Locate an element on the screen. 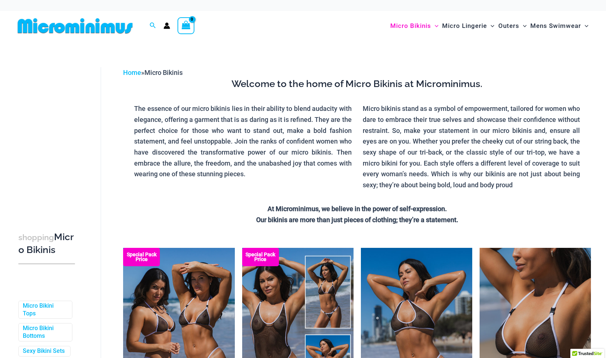  a: Sexy Bikini Sets is located at coordinates (44, 351).